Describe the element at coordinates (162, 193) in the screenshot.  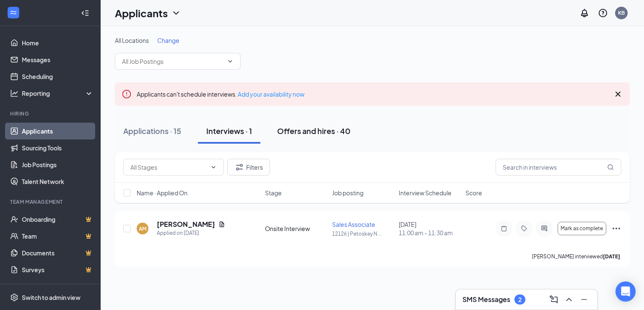
I see `span: Name · Applied On` at that location.